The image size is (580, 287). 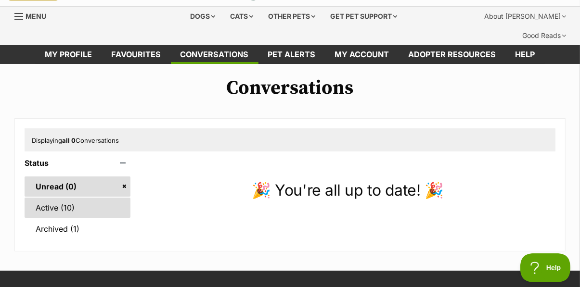 What do you see at coordinates (136, 54) in the screenshot?
I see `a: Favourites` at bounding box center [136, 54].